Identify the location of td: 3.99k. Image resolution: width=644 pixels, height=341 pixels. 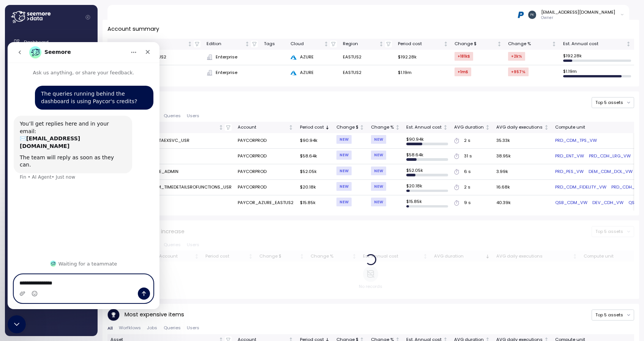
(523, 172).